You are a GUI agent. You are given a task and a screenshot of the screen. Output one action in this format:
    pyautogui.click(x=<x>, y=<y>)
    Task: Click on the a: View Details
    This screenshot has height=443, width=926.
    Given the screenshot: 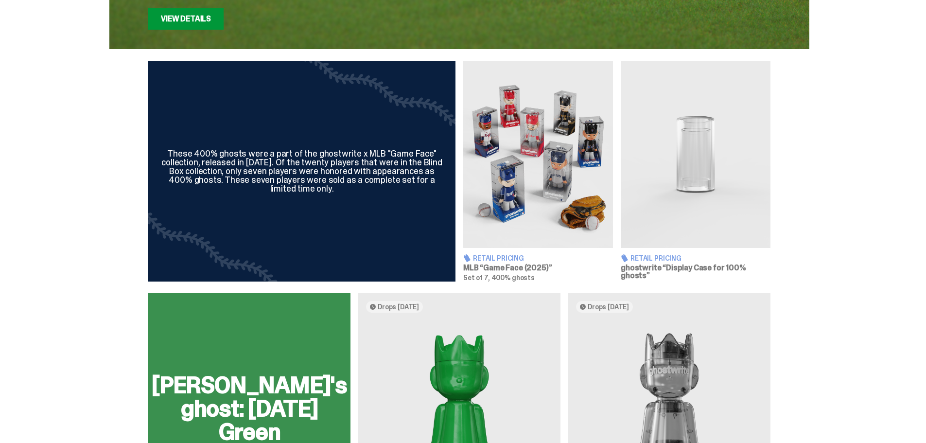 What is the action you would take?
    pyautogui.click(x=186, y=19)
    